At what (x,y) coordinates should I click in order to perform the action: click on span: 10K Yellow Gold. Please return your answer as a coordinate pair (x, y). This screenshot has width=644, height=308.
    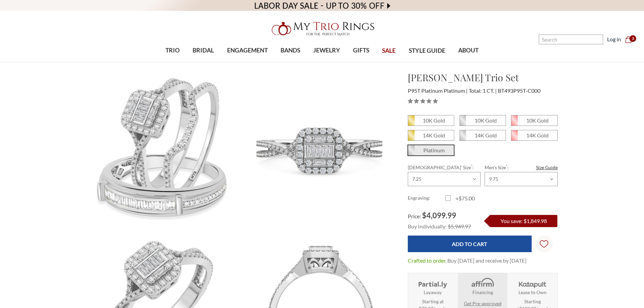
    Looking at the image, I should click on (431, 121).